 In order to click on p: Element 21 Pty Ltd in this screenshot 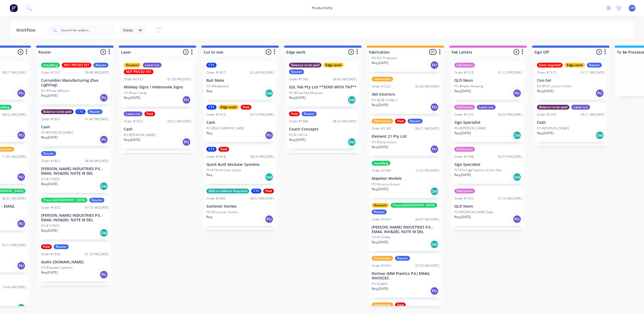, I will do `click(405, 136)`.